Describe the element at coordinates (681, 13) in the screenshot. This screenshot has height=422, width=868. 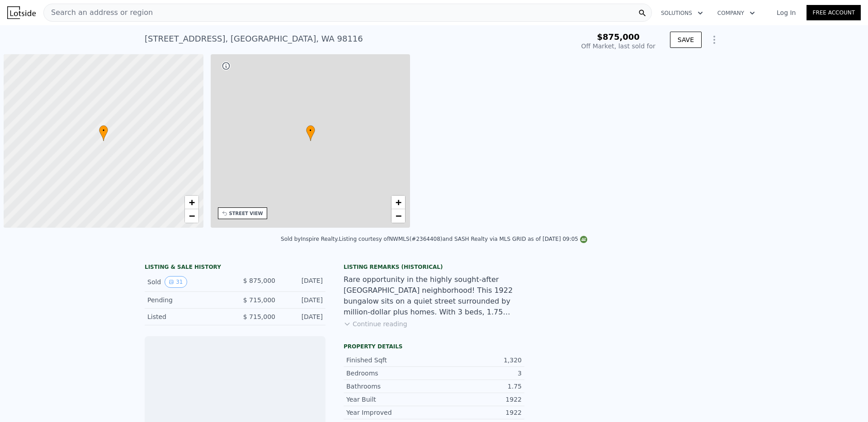
I see `button: Solutions` at that location.